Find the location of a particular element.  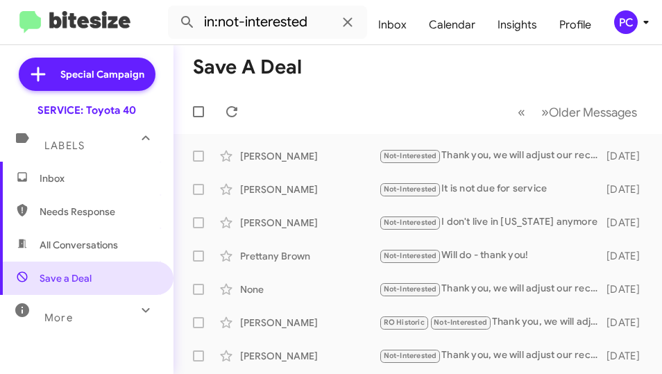

span: RO Historic is located at coordinates (404, 322).